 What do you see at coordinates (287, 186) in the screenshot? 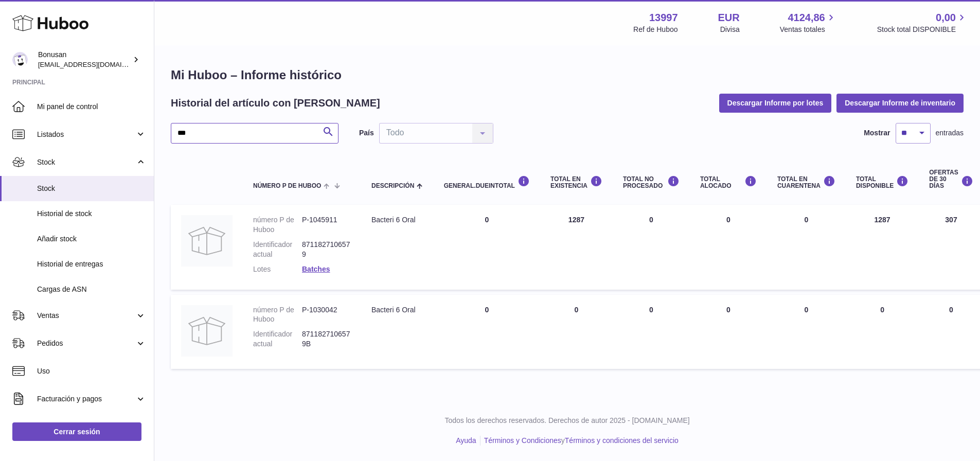
I see `span: número P de Huboo` at bounding box center [287, 186].